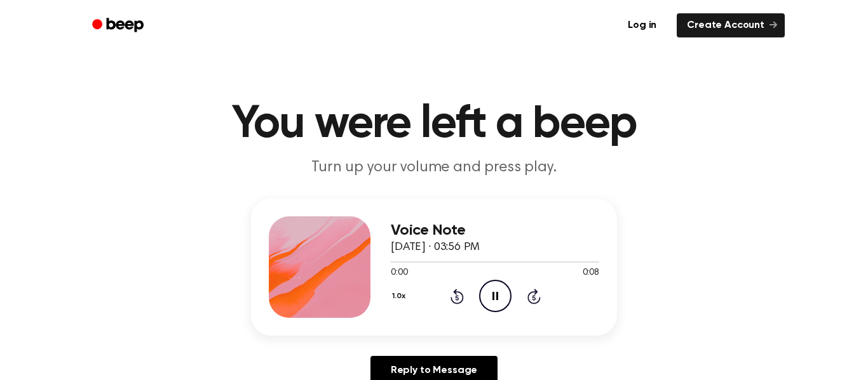 This screenshot has height=380, width=868. What do you see at coordinates (730, 25) in the screenshot?
I see `a: Create Account` at bounding box center [730, 25].